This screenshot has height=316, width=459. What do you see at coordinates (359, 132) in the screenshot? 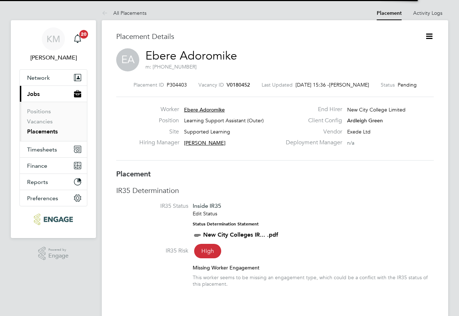
I see `span: Exede Ltd` at bounding box center [359, 132].